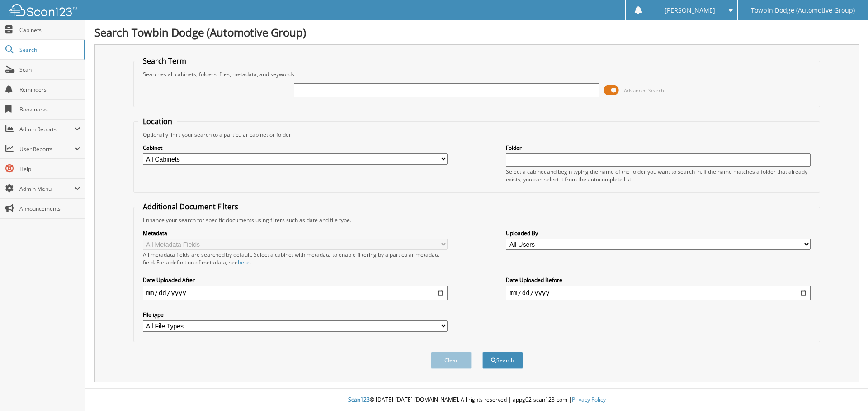 This screenshot has width=868, height=411. I want to click on span: User Reports, so click(47, 149).